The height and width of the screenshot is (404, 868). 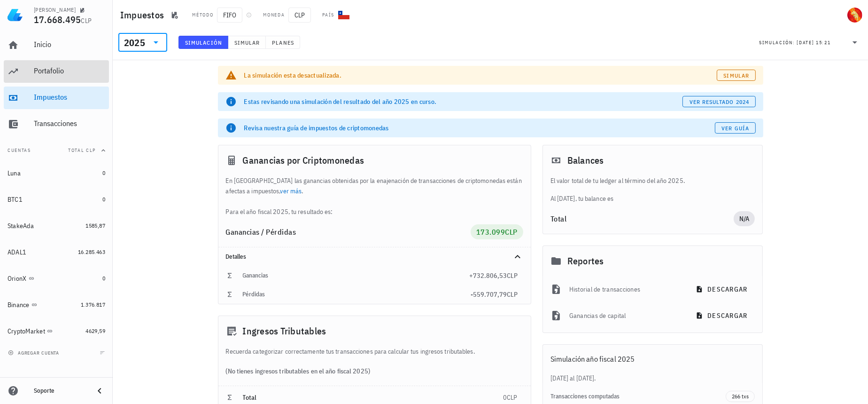 What do you see at coordinates (14, 173) in the screenshot?
I see `div: Luna` at bounding box center [14, 173].